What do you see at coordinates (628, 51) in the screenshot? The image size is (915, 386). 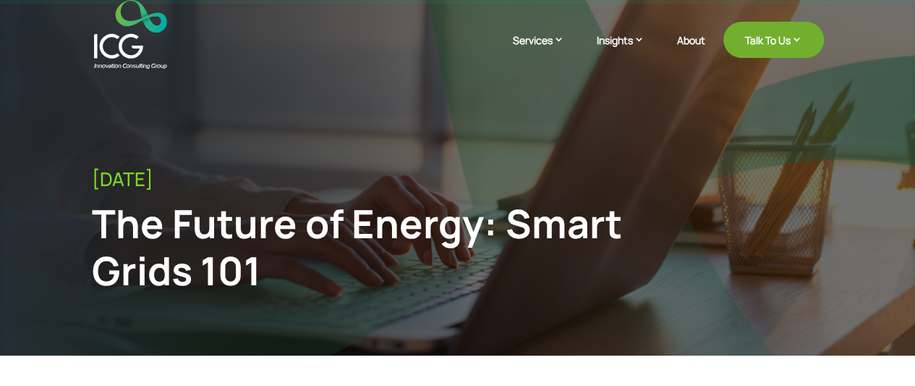 I see `a: Insights` at bounding box center [628, 51].